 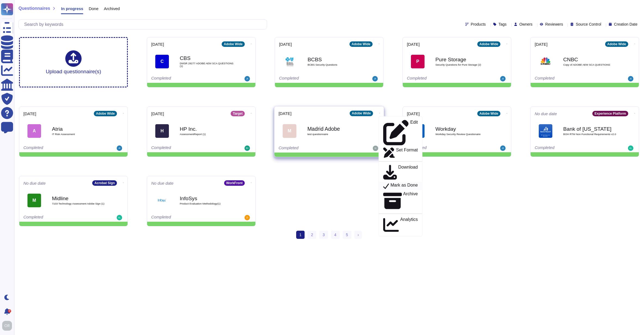 What do you see at coordinates (418, 61) in the screenshot?
I see `div: P` at bounding box center [418, 61].